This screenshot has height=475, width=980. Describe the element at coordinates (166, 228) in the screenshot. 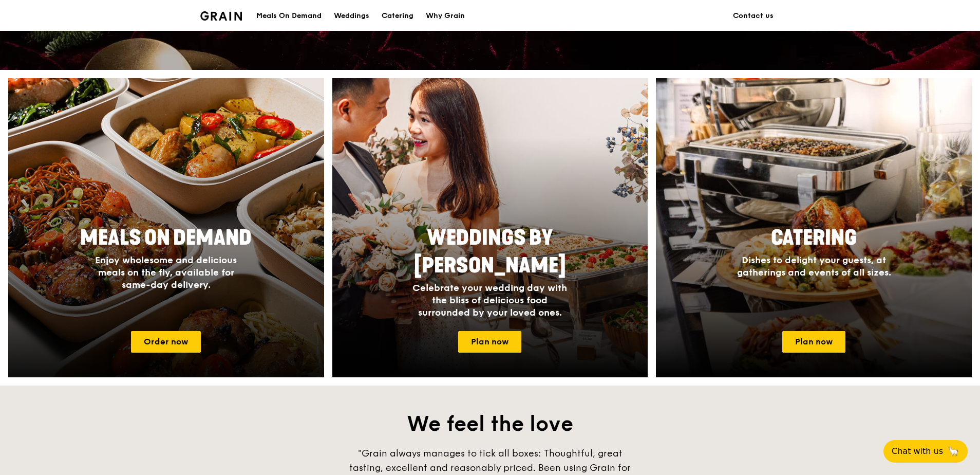

I see `a: Meals On DemandEnjoy wholesome and delicious meals on the fly, available for same-day delivery.Or...` at that location.